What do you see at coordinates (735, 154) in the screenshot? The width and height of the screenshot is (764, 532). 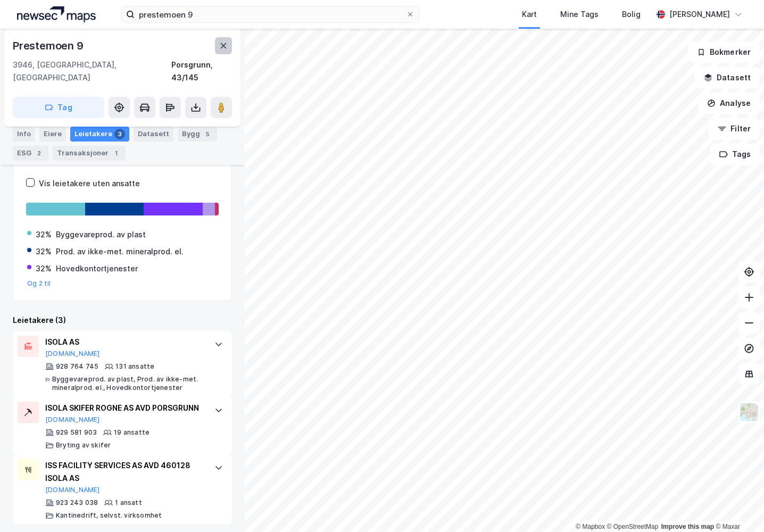 I see `button: Tags` at bounding box center [735, 154].